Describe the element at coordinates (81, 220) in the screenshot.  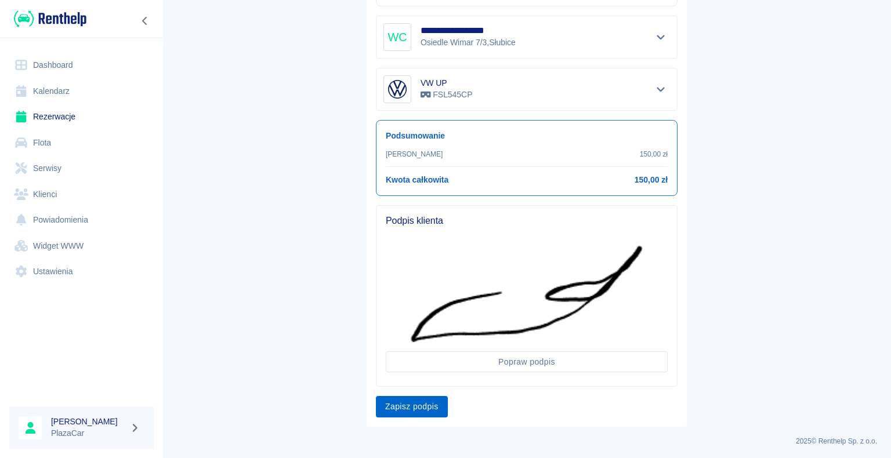
I see `a: Powiadomienia` at that location.